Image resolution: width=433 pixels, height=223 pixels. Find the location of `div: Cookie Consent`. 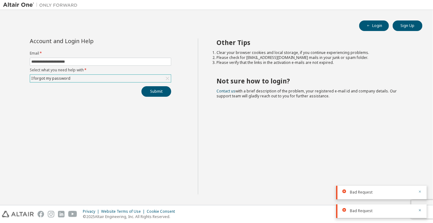

div: Cookie Consent is located at coordinates (163, 212).